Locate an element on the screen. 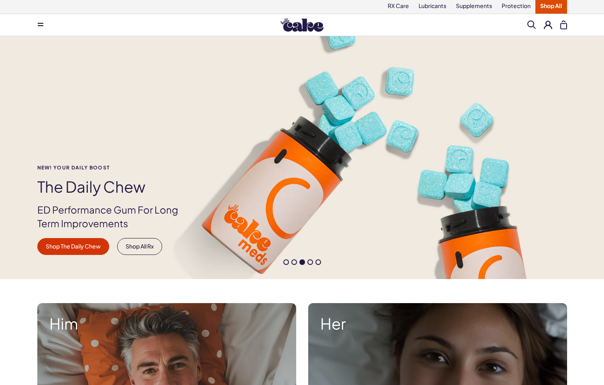 The height and width of the screenshot is (385, 604). span: NEW! YOUR DAILY BOOST is located at coordinates (114, 167).